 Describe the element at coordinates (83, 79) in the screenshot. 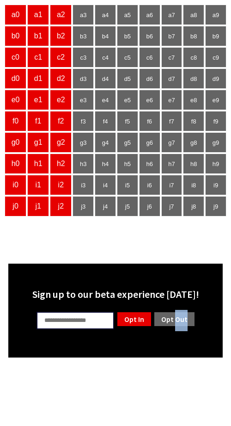

I see `td: d3` at that location.